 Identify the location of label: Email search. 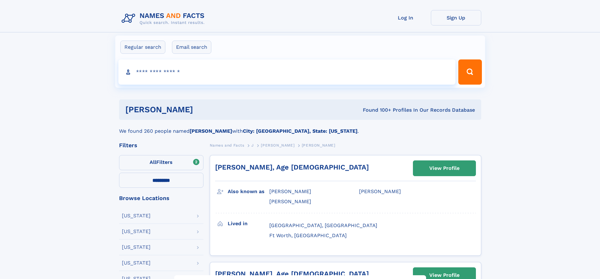
(191, 47).